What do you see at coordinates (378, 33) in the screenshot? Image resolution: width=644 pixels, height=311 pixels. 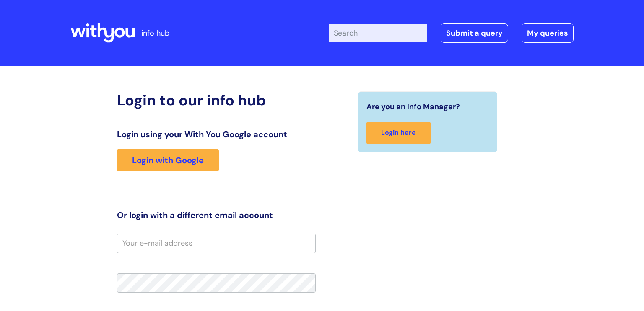 I see `input: Search` at bounding box center [378, 33].